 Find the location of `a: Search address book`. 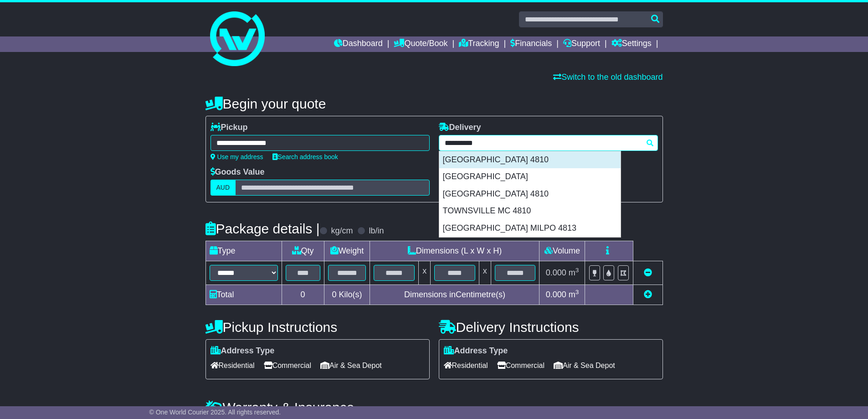

a: Search address book is located at coordinates (305, 157).